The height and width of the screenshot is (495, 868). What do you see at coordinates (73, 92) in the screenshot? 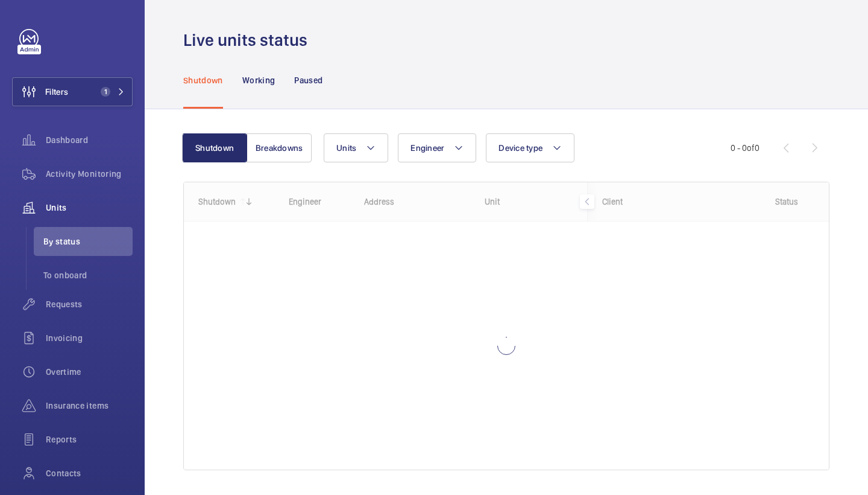
I see `button: Filters1` at bounding box center [73, 92].